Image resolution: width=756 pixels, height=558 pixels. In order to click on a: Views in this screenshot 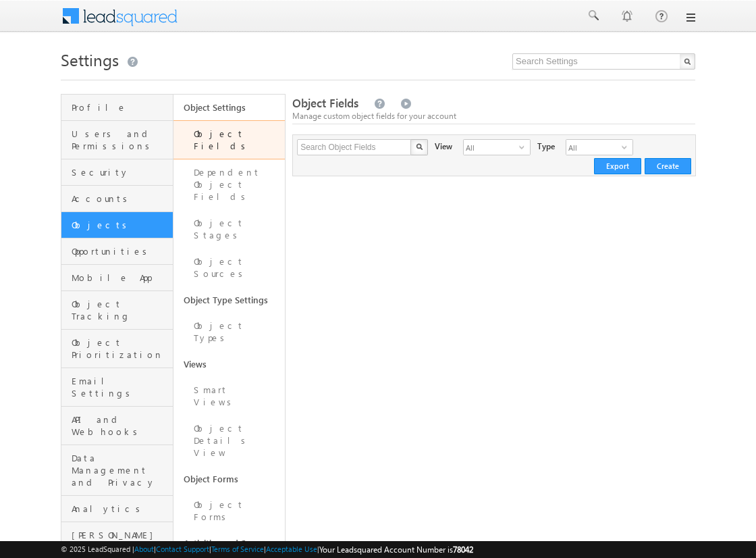, I will do `click(230, 364)`.